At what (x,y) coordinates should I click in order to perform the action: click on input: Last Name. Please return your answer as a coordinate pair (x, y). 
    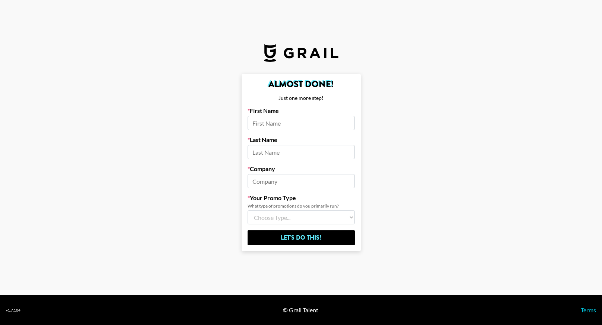
    Looking at the image, I should click on (301, 152).